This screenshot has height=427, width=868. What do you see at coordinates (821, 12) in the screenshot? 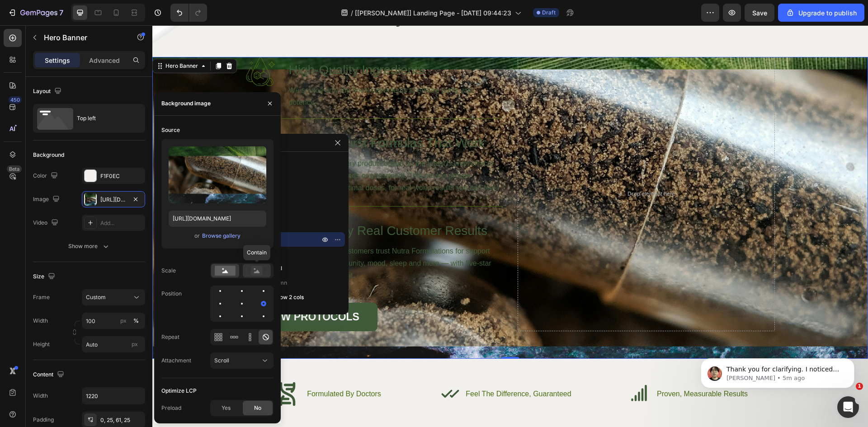
I see `button: Upgrade to publish` at bounding box center [821, 12].